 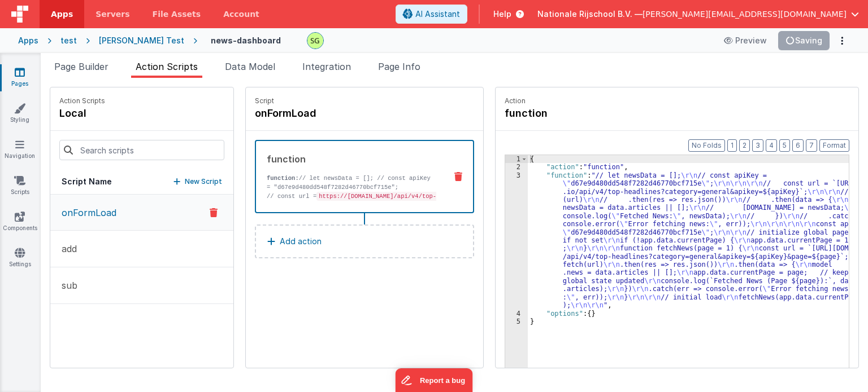 I want to click on button: Options, so click(x=842, y=41).